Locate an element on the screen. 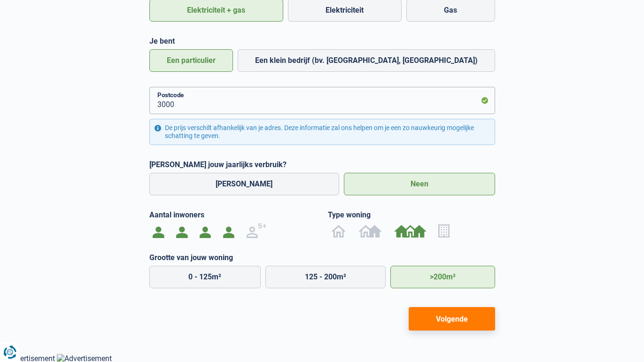  img: Open bebouwing is located at coordinates (339, 230).